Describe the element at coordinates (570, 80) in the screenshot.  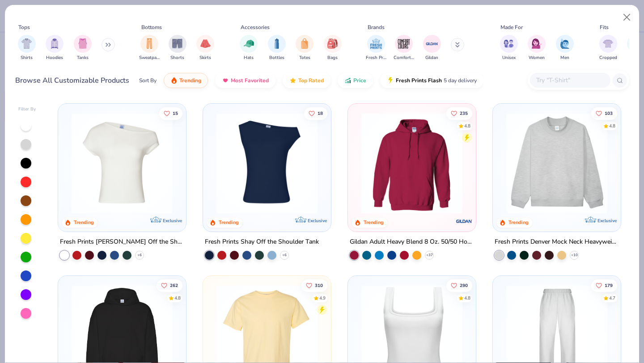
I see `input: Try "T-Shirt"` at that location.